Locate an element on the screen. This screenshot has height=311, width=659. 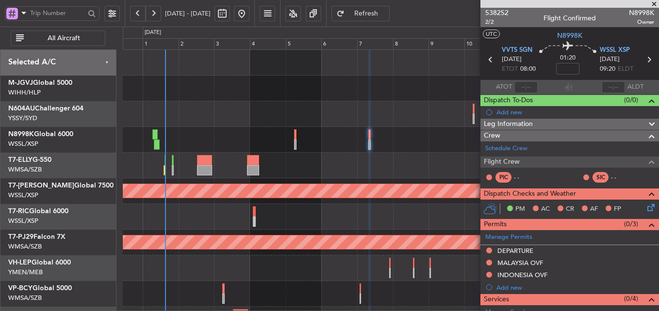
span: (0/3) is located at coordinates (631, 224).